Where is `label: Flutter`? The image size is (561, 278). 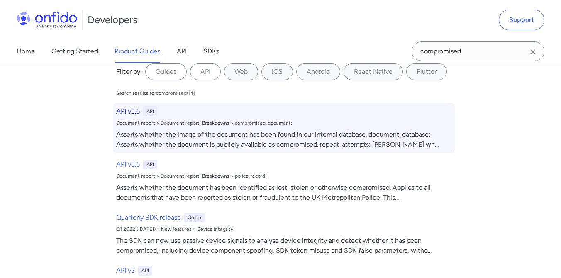
label: Flutter is located at coordinates (426, 72).